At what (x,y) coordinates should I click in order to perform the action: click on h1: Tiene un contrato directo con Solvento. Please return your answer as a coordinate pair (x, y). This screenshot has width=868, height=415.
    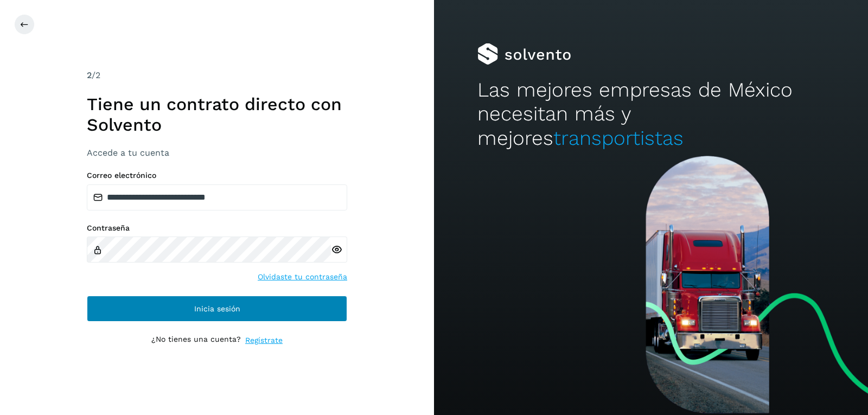
    Looking at the image, I should click on (217, 115).